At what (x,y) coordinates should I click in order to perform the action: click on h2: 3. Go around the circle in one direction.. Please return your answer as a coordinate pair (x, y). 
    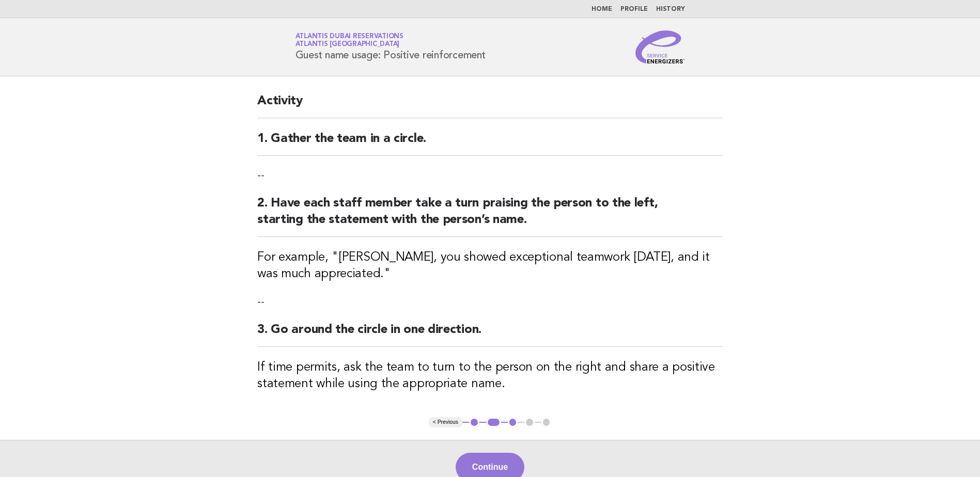
    Looking at the image, I should click on (490, 334).